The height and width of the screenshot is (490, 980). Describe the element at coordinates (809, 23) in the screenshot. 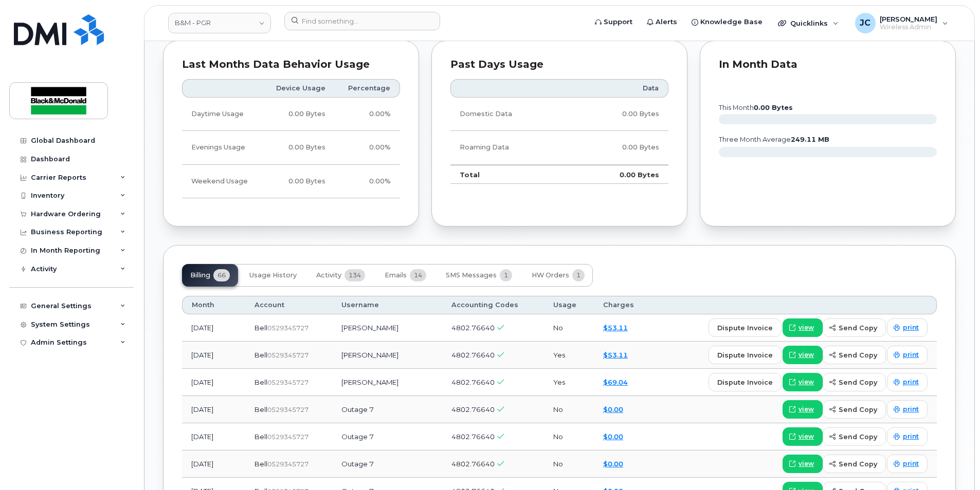

I see `span: Quicklinks` at that location.